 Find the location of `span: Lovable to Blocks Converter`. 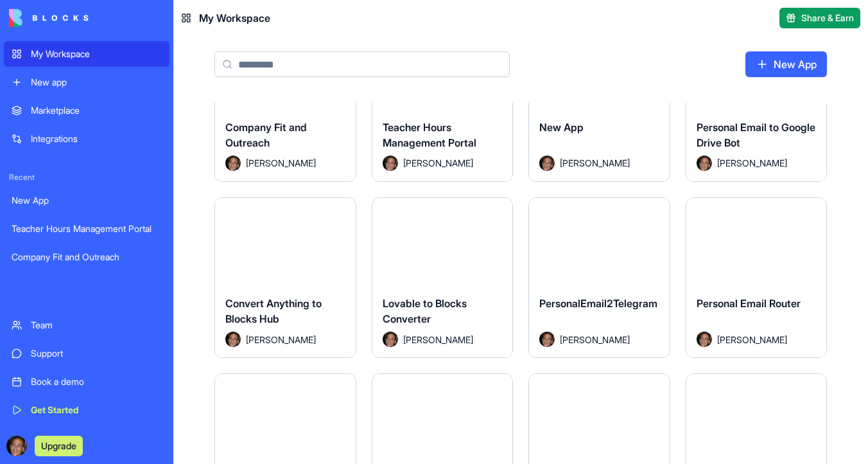

span: Lovable to Blocks Converter is located at coordinates (425, 311).